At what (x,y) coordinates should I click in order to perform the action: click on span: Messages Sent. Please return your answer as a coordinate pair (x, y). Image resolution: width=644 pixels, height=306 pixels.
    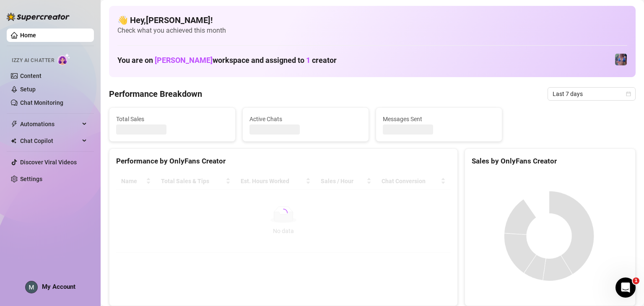
    Looking at the image, I should click on (438, 119).